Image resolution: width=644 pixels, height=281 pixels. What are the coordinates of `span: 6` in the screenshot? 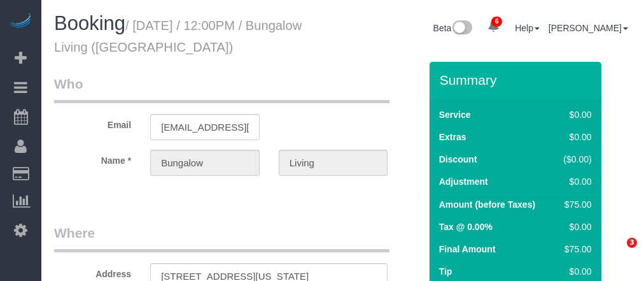 It's located at (497, 22).